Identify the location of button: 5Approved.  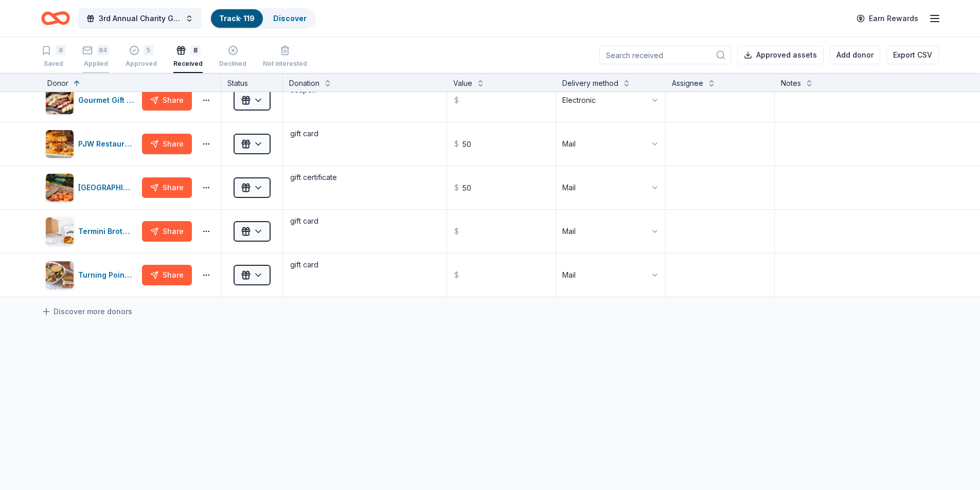
(141, 57).